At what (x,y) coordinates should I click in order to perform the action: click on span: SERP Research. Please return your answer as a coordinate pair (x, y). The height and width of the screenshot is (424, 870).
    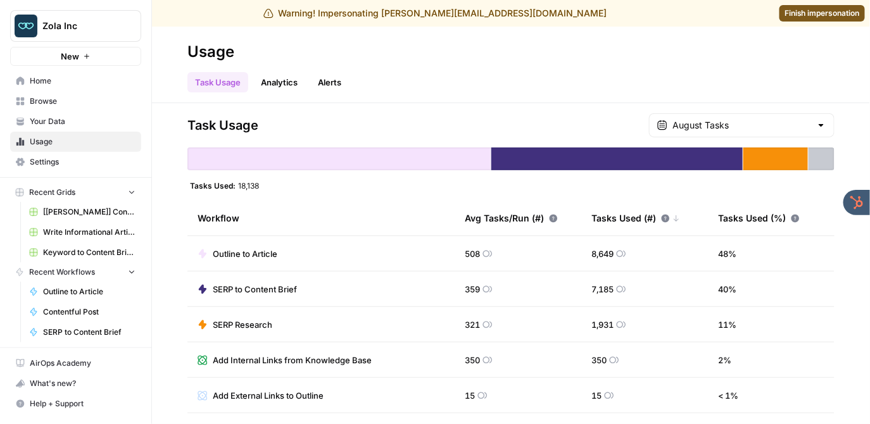
    Looking at the image, I should click on (243, 325).